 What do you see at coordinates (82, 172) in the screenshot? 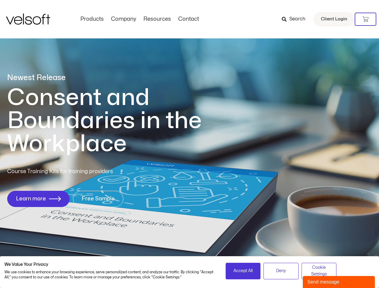
I see `p: Course Training Kits for training providers` at bounding box center [82, 172].